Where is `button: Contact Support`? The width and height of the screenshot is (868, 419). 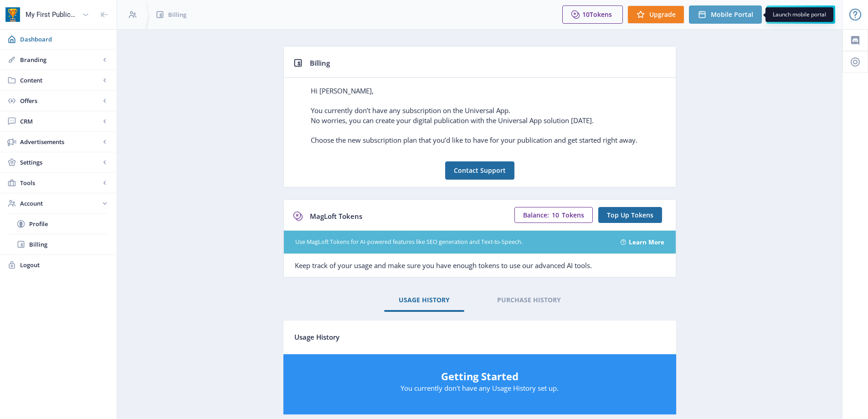
button: Contact Support is located at coordinates (480, 170).